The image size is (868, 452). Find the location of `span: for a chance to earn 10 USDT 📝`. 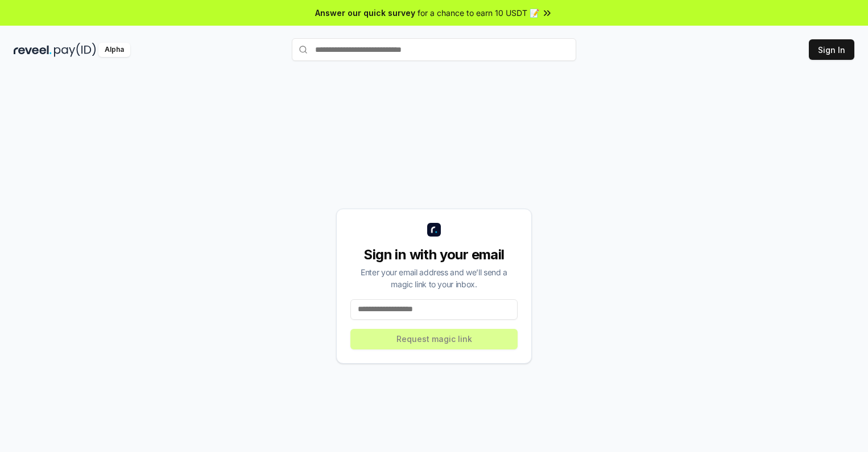

span: for a chance to earn 10 USDT 📝 is located at coordinates (478, 12).